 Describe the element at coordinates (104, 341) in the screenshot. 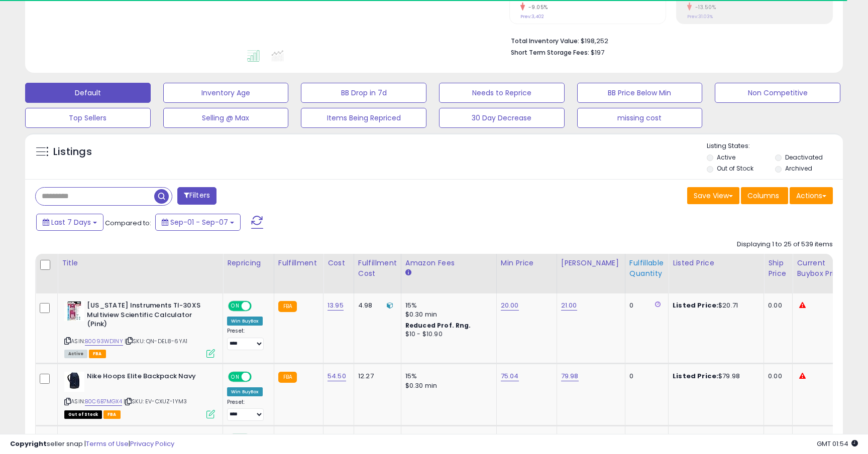

I see `a: B0093WD1NY` at that location.